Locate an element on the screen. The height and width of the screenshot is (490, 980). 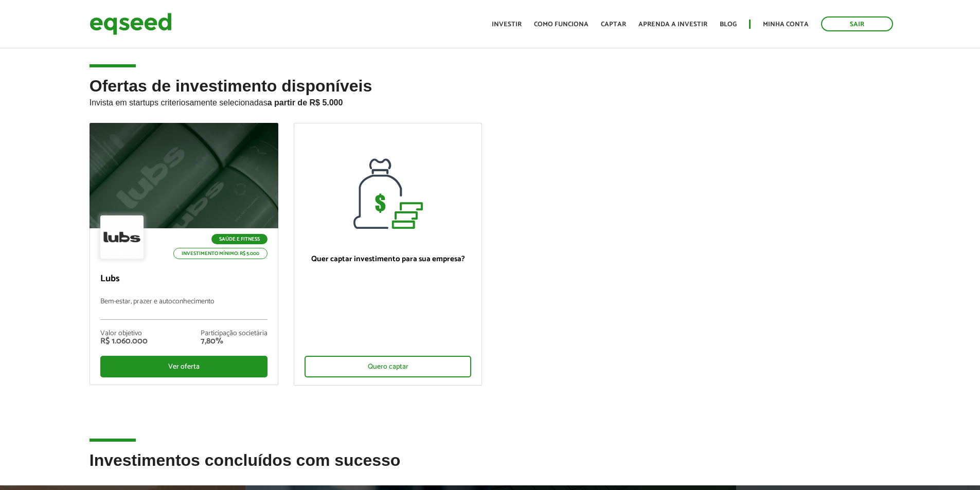
p: Invista em startups criteriosamente selecionadas is located at coordinates (490, 101).